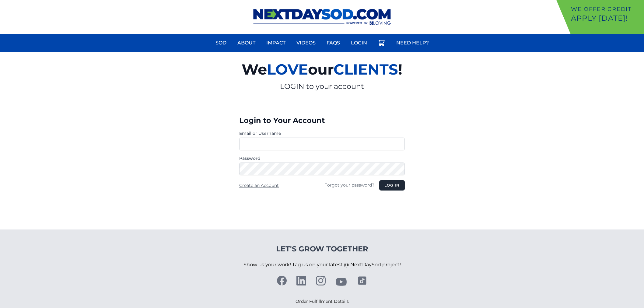 The width and height of the screenshot is (644, 308). What do you see at coordinates (412, 43) in the screenshot?
I see `a: Need Help?` at bounding box center [412, 43].